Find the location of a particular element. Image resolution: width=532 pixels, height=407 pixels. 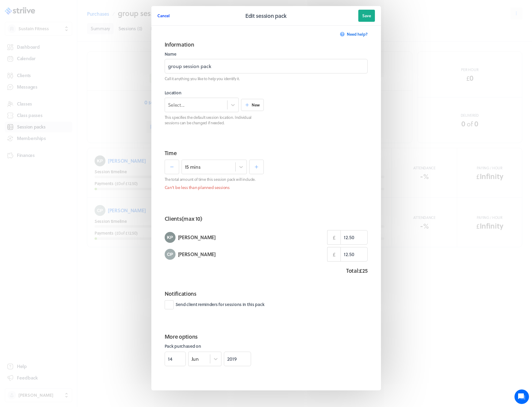

input: Generated if left blank is located at coordinates (266, 66).